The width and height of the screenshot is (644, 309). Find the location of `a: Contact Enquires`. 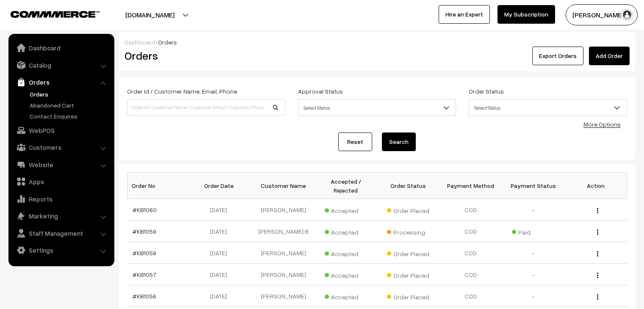

a: Contact Enquires is located at coordinates (69, 116).